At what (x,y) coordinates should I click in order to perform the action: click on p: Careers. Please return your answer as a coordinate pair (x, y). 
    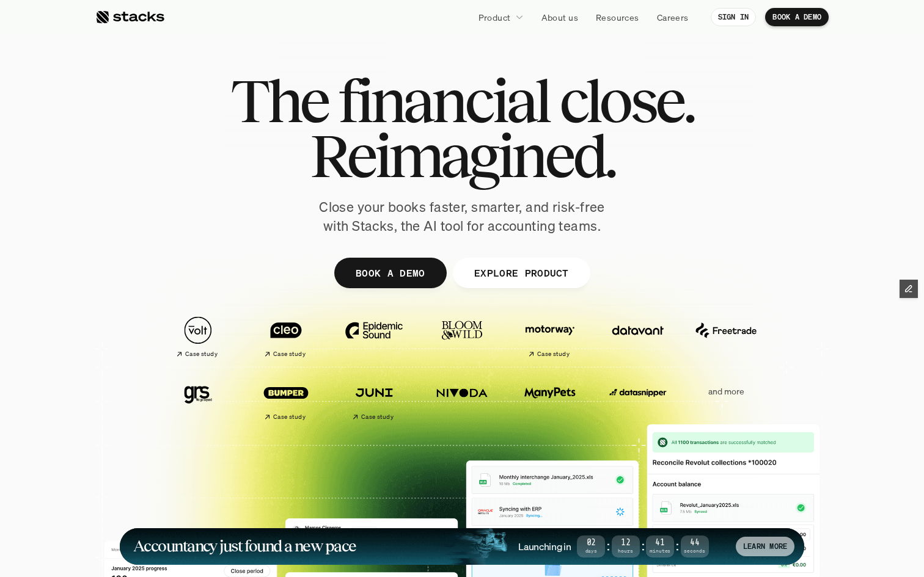
    Looking at the image, I should click on (672, 17).